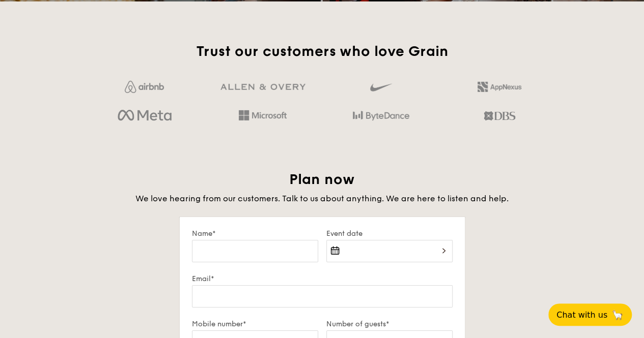 This screenshot has width=644, height=338. Describe the element at coordinates (381, 116) in the screenshot. I see `img: bytedance.dc5c0c88.png` at that location.